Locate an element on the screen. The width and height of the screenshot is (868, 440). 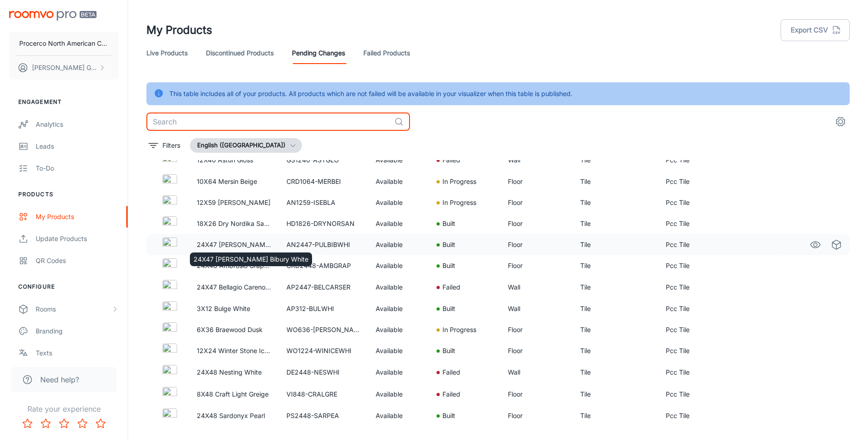
p: Rate your experience is located at coordinates (64, 409).